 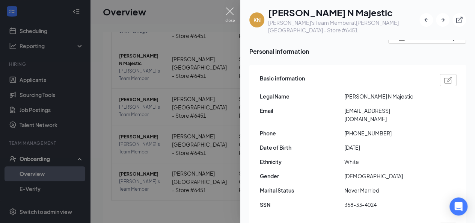 I want to click on span: Ethnicity, so click(x=302, y=161).